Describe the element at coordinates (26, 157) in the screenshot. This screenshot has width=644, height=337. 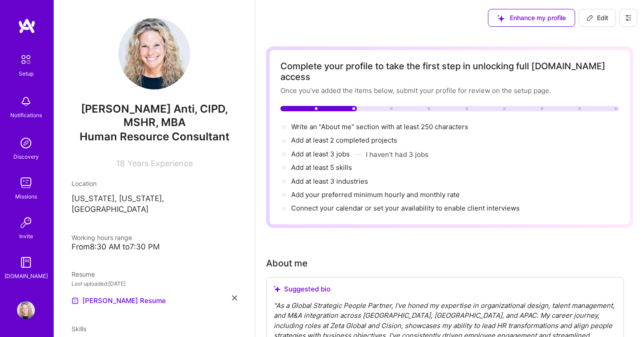
I see `div: Discovery` at that location.